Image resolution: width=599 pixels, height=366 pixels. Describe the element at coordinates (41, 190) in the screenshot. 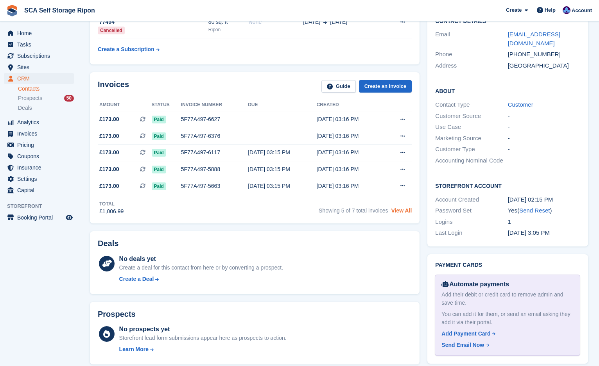

I see `span: Capital` at that location.